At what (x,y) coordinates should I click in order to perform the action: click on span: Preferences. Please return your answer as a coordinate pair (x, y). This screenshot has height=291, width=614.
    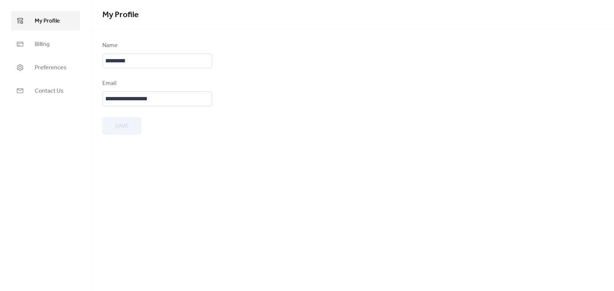
    Looking at the image, I should click on (50, 68).